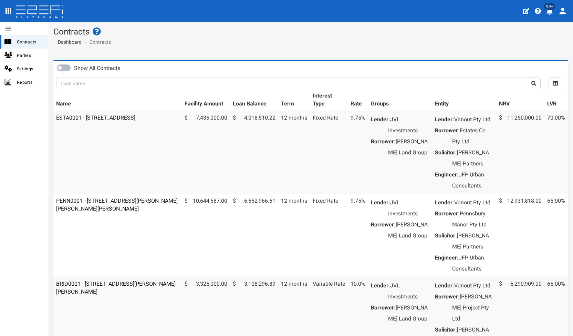 The height and width of the screenshot is (336, 573). What do you see at coordinates (464, 100) in the screenshot?
I see `th: Entity` at bounding box center [464, 100].